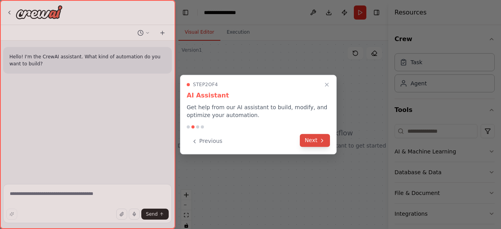  What do you see at coordinates (315, 140) in the screenshot?
I see `button: Next` at bounding box center [315, 140].